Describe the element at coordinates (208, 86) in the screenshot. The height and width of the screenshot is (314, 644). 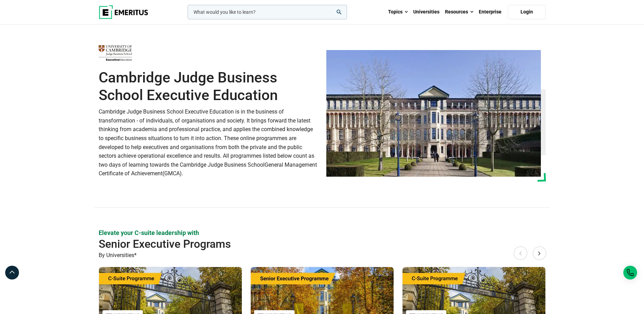
I see `h1: Cambridge Judge Business School Executive Education` at that location.